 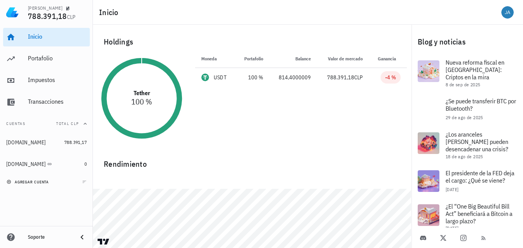 I want to click on span: Ganancia, so click(x=389, y=59).